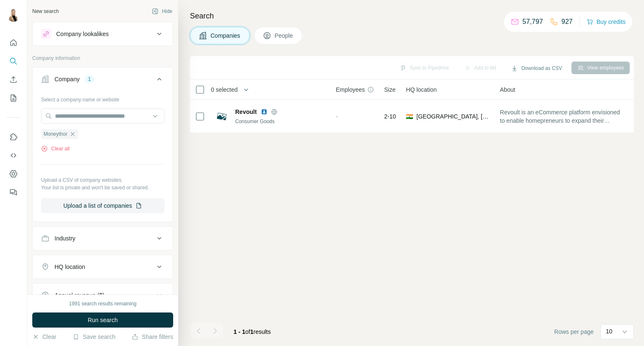 The height and width of the screenshot is (346, 644). Describe the element at coordinates (103, 180) in the screenshot. I see `p: Upload a CSV of company websites.` at that location.